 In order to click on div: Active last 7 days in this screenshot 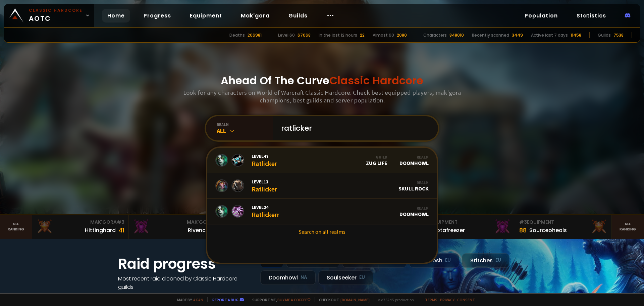, I will do `click(550, 35)`.